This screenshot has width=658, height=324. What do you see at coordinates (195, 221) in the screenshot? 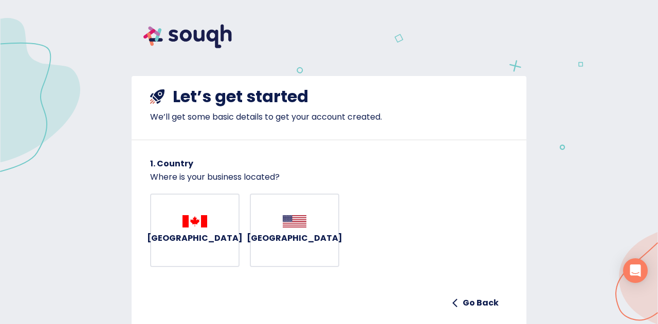
I see `img: Flag_of_Canada.svg` at bounding box center [195, 221].